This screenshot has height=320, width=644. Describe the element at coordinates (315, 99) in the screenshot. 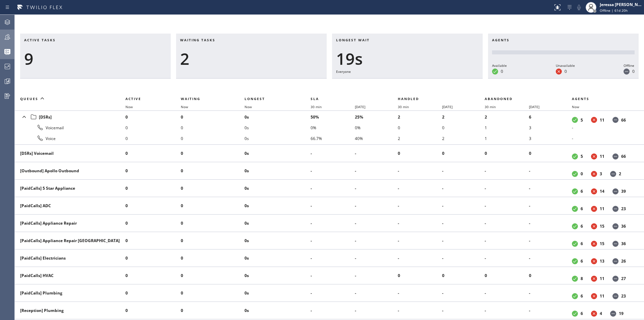

I see `span: SLA` at that location.